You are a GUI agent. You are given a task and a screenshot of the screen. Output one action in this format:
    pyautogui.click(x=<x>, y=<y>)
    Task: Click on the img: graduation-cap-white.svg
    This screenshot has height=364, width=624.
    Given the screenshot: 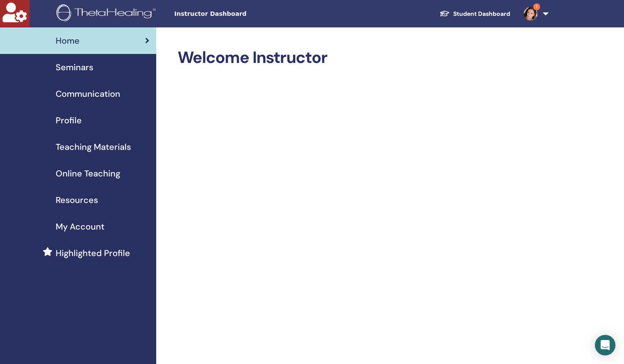 What is the action you would take?
    pyautogui.click(x=445, y=13)
    